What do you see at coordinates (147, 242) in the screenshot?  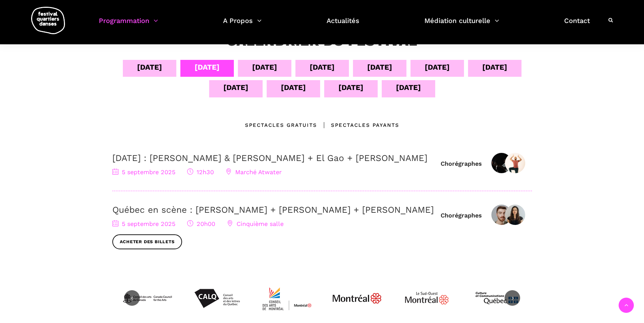 I see `a: Acheter des billets` at bounding box center [147, 242].